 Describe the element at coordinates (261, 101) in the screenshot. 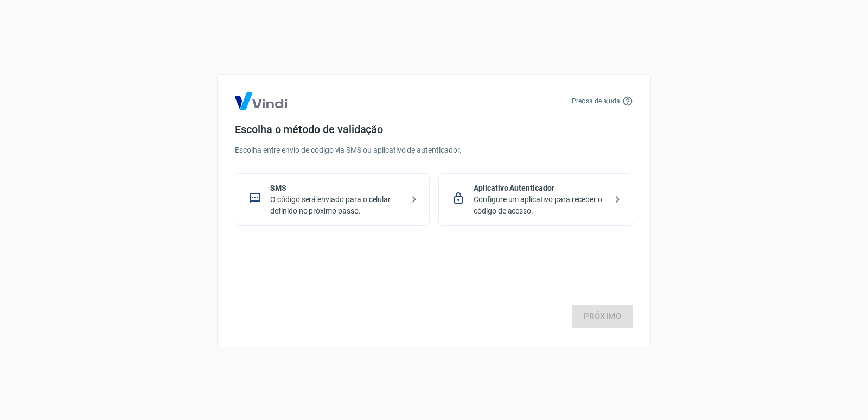

I see `img: Logo Vind` at that location.